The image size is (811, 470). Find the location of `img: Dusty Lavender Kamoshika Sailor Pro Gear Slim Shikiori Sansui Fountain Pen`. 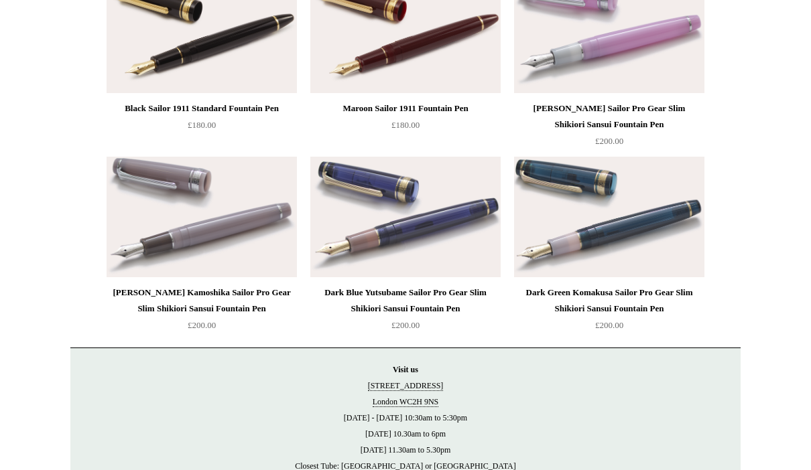

img: Dusty Lavender Kamoshika Sailor Pro Gear Slim Shikiori Sansui Fountain Pen is located at coordinates (202, 218).